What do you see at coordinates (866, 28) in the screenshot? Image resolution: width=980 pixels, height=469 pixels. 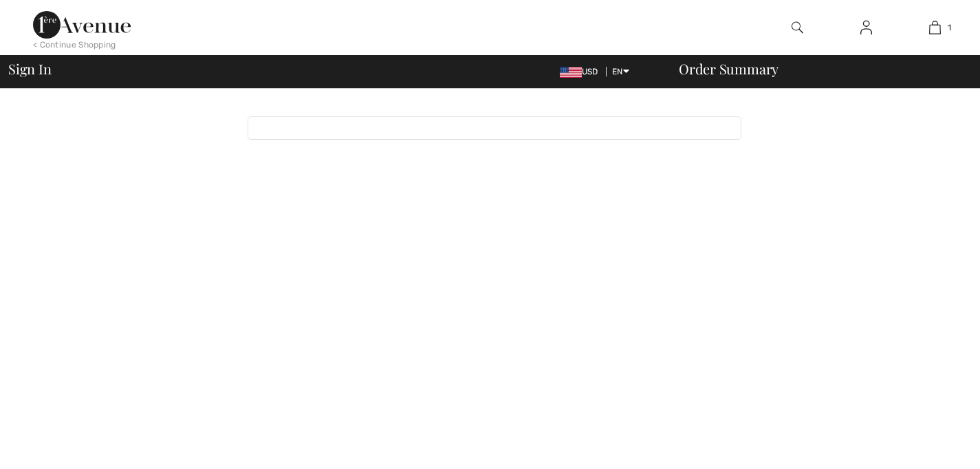 I see `img: My Info` at bounding box center [866, 28].